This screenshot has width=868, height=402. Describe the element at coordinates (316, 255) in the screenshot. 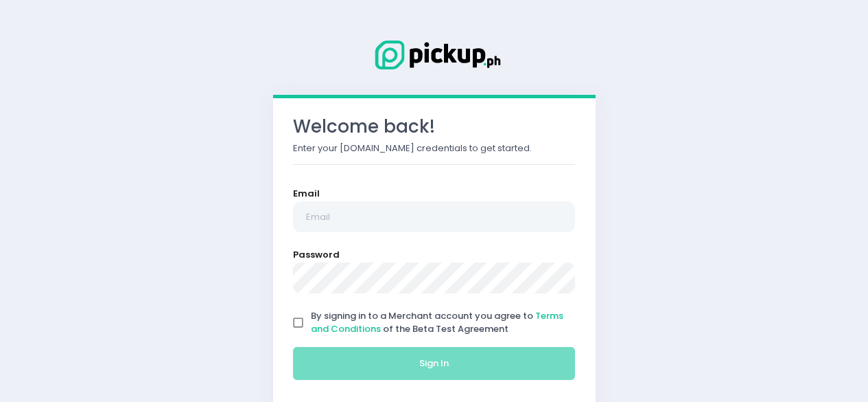

I see `label: Password` at that location.